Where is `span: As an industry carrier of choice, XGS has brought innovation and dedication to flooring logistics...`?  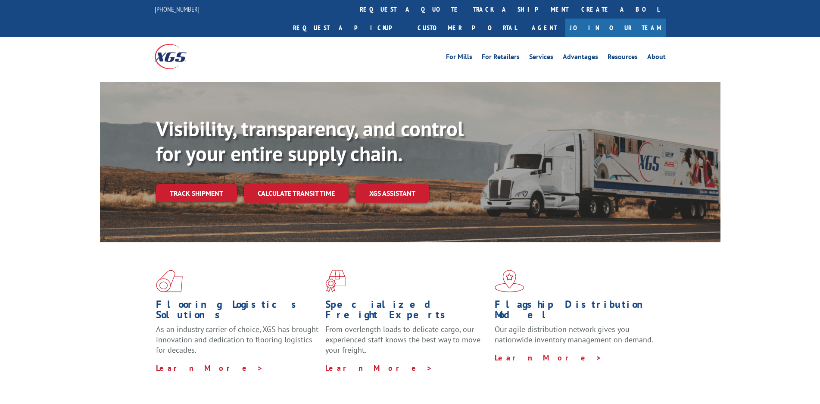
span: As an industry carrier of choice, XGS has brought innovation and dedication to flooring logistics... is located at coordinates (237, 339).